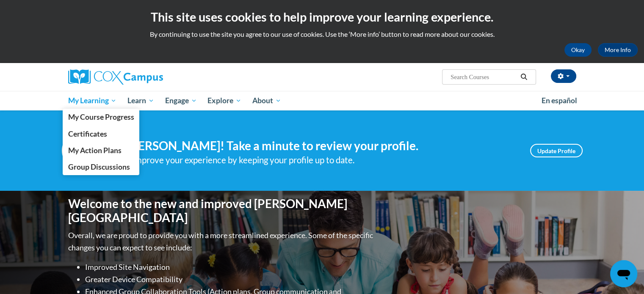  I want to click on span: My Course Progress, so click(101, 117).